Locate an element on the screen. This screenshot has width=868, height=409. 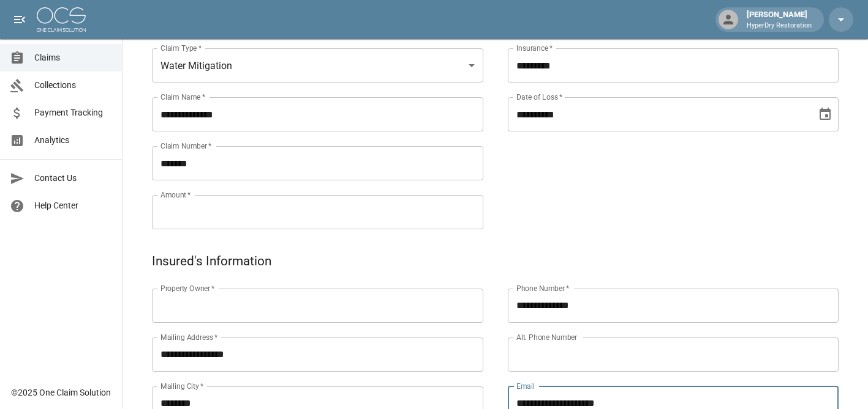
label: Email is located at coordinates (525, 386).